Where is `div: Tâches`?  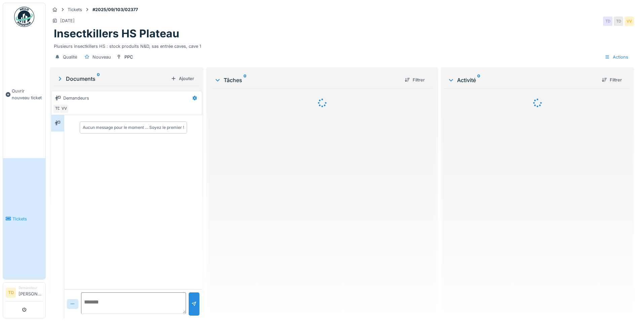 div: Tâches is located at coordinates (307, 80).